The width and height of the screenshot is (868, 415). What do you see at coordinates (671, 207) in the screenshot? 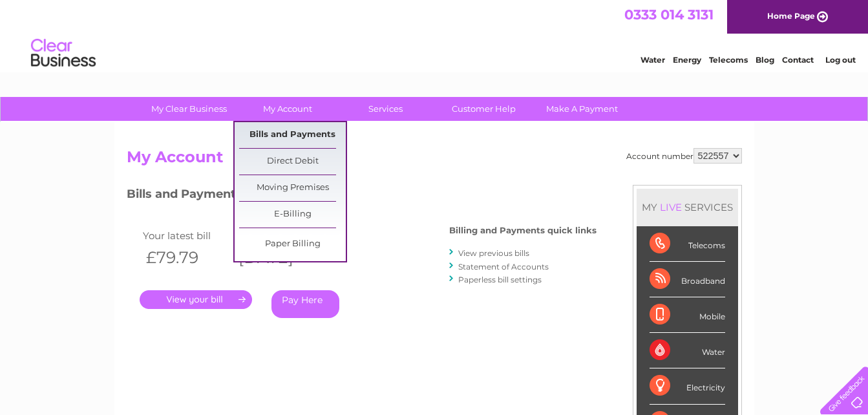
I see `div: LIVE` at bounding box center [671, 207].